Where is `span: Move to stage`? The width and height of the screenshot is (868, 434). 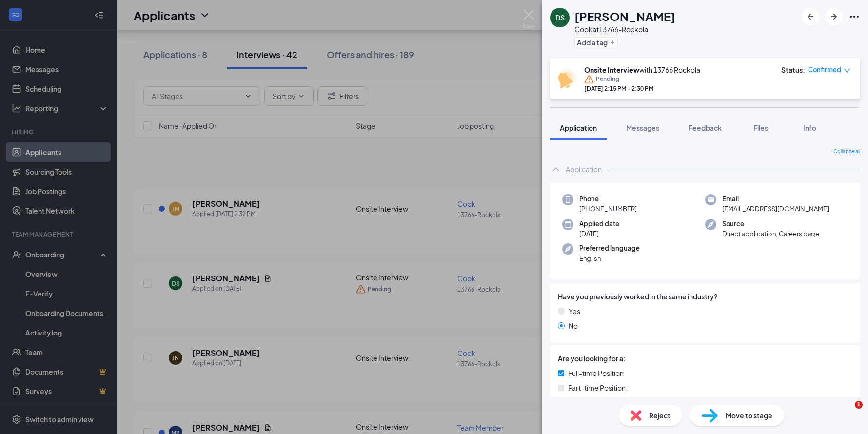
span: Move to stage is located at coordinates (749, 415).